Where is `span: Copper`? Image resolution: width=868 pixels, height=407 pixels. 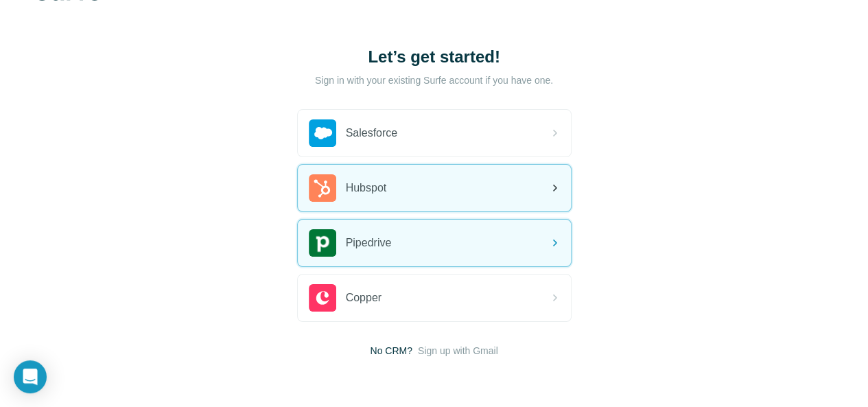 span: Copper is located at coordinates (364, 298).